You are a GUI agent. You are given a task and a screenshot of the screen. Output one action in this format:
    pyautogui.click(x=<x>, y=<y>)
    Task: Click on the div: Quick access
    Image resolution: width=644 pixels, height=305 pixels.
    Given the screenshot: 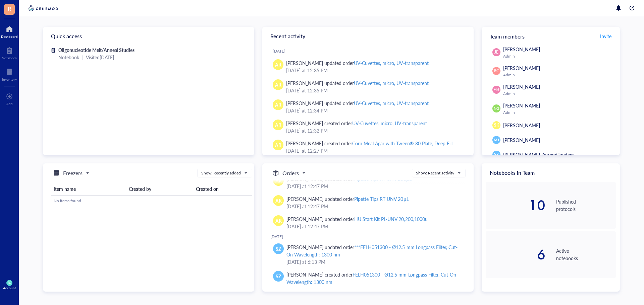 What is the action you would take?
    pyautogui.click(x=149, y=37)
    